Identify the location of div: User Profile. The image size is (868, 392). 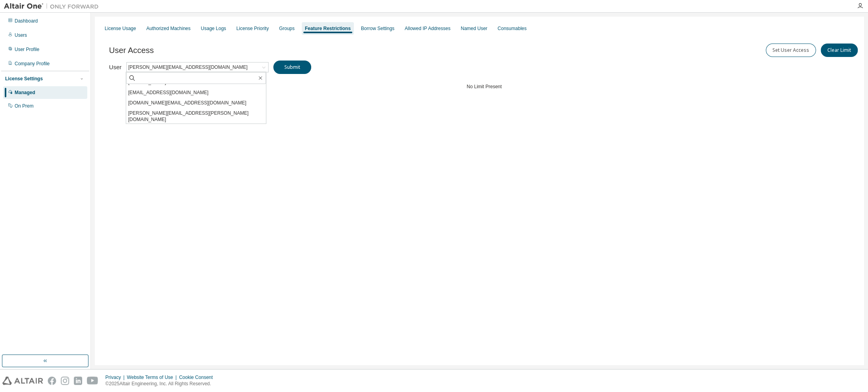
(27, 49).